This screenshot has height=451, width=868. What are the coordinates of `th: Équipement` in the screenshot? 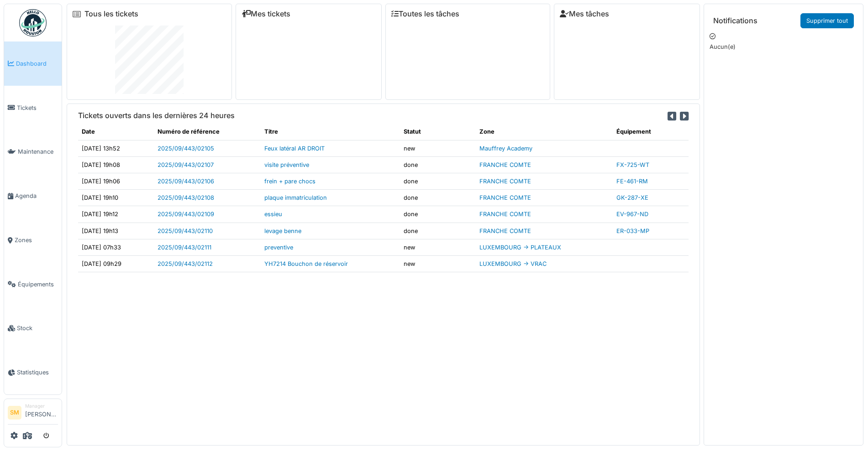 It's located at (651, 131).